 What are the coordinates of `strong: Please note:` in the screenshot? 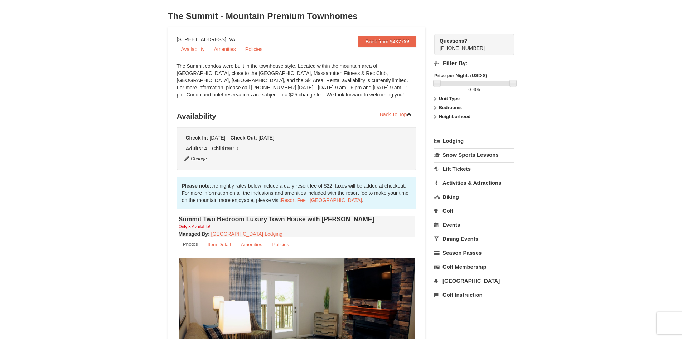 It's located at (197, 186).